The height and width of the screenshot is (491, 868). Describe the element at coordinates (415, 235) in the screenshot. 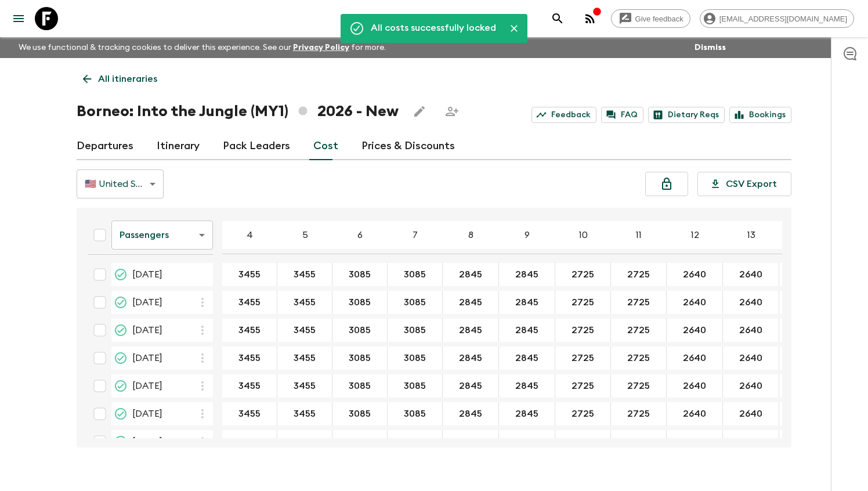

I see `p: 7` at that location.